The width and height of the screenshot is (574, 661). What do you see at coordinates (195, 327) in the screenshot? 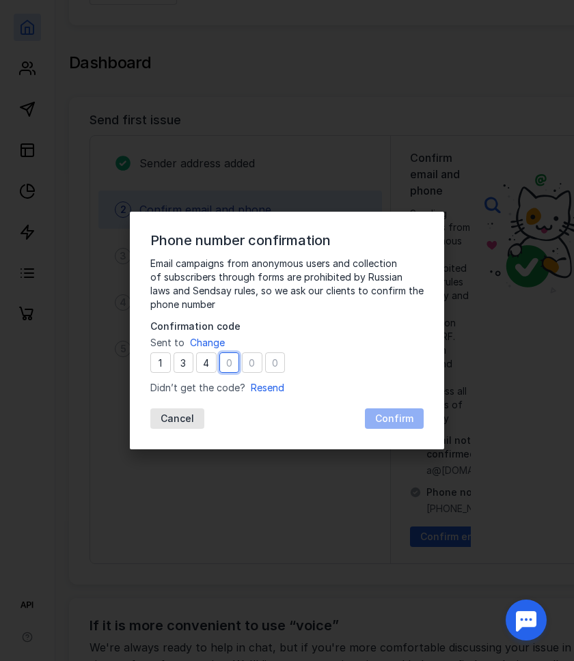
I see `span: Confirmation code` at bounding box center [195, 327].